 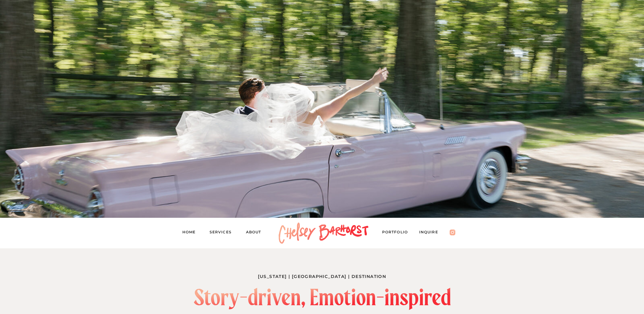 What do you see at coordinates (191, 233) in the screenshot?
I see `nav: Home` at bounding box center [191, 233].